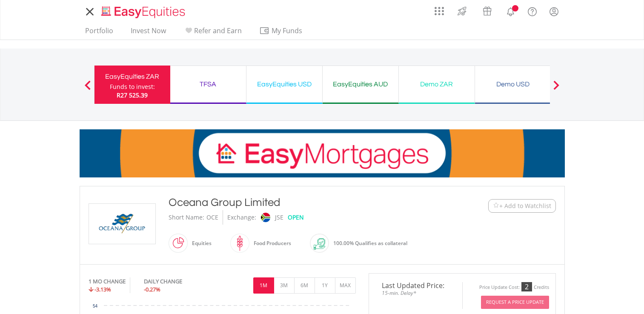 This screenshot has height=314, width=644. I want to click on a: FAQ's and Support, so click(532, 11).